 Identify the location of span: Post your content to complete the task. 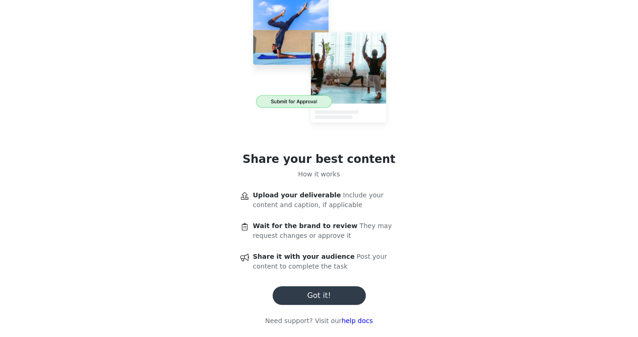
(320, 261).